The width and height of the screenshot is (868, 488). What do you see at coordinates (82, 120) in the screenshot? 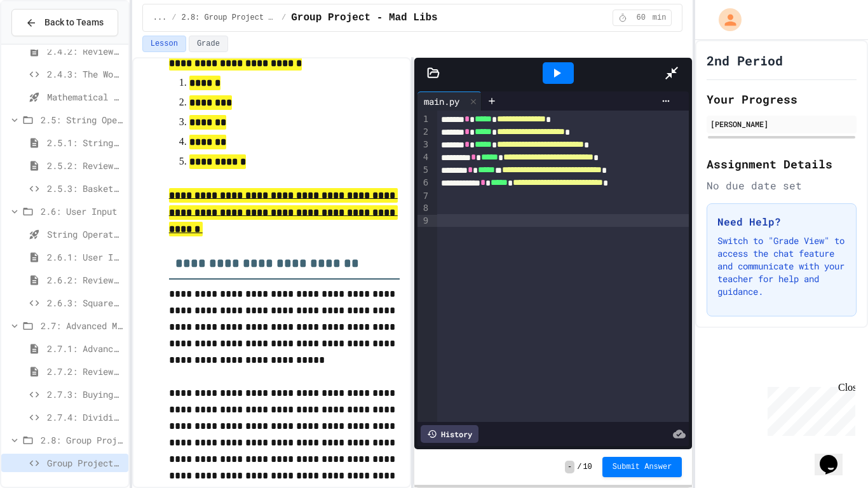
I see `span: 2.5: String Operators` at bounding box center [82, 120].